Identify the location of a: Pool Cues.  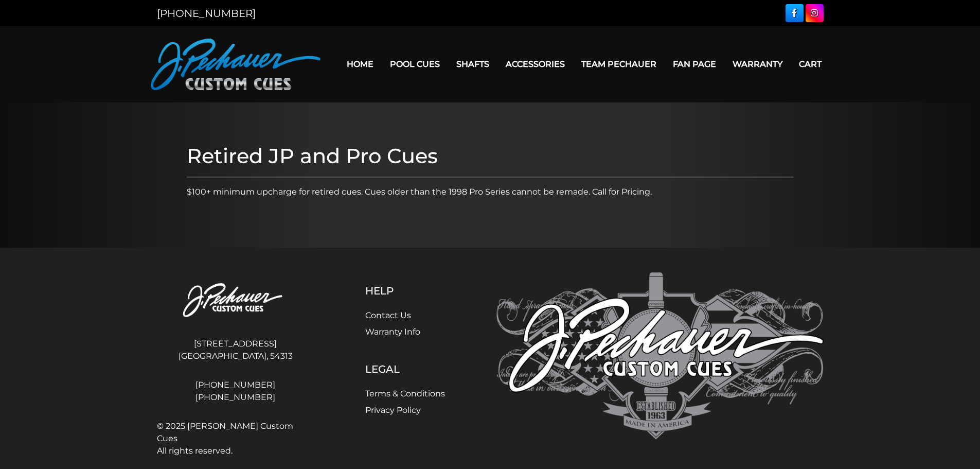
(415, 64).